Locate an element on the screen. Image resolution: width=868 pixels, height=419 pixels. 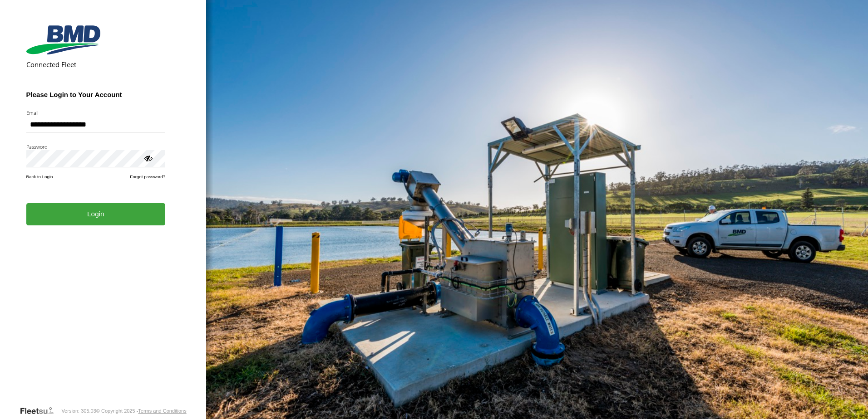
div: Version: 305.03 is located at coordinates (78, 411).